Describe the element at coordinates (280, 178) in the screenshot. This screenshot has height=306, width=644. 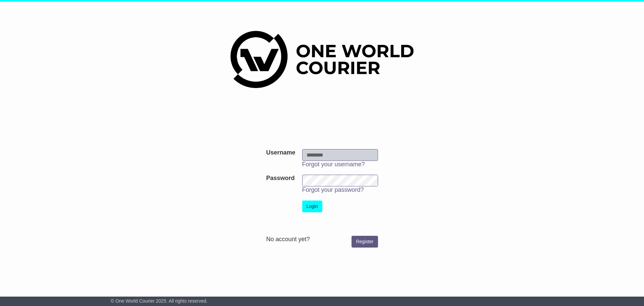
I see `label: Password` at that location.